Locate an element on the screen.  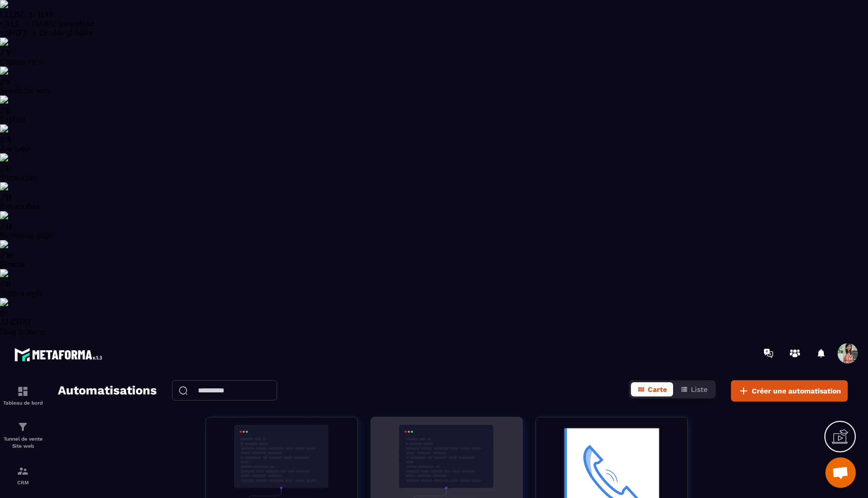
div: Ouvrir le chat is located at coordinates (840, 472).